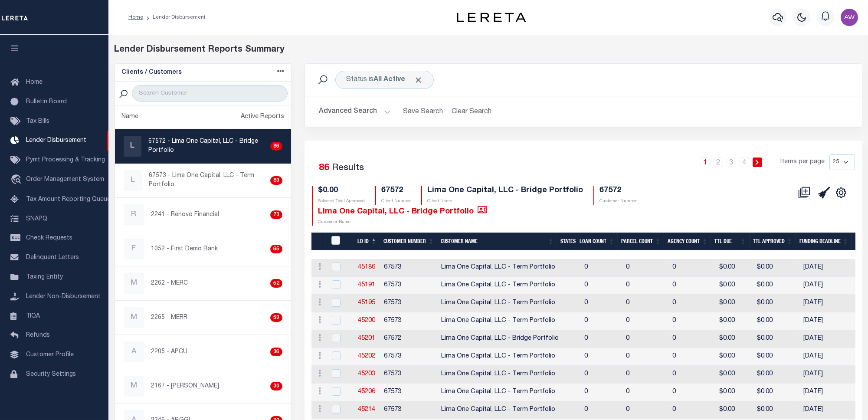  I want to click on div: Lender Disbursement Reports Summary, so click(489, 50).